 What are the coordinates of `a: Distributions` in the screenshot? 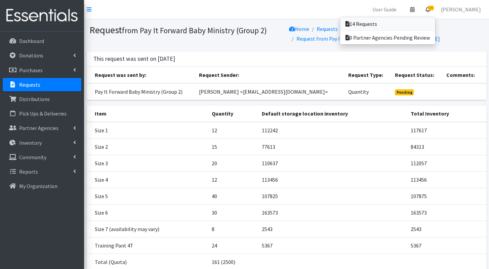 It's located at (42, 99).